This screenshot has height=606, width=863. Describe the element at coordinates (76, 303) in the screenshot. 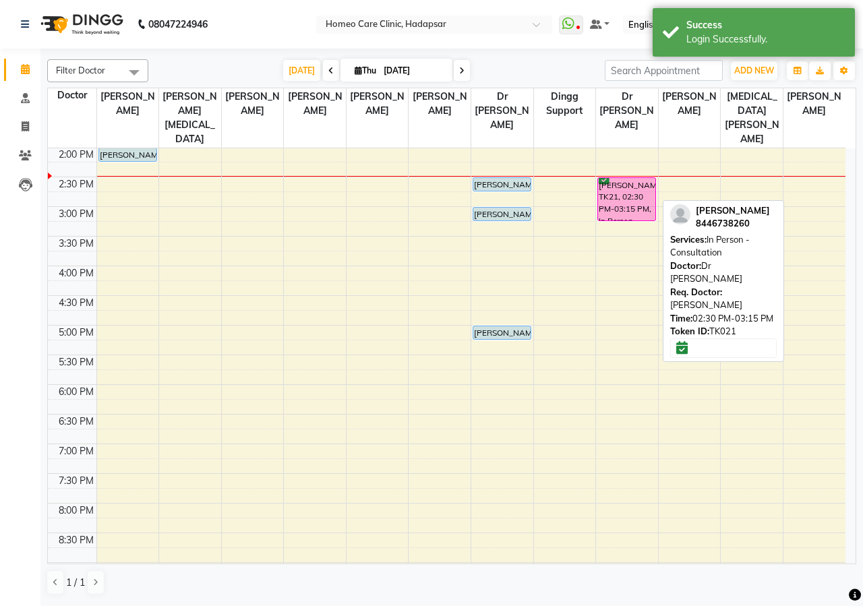

I see `div: 4:30 PM` at that location.